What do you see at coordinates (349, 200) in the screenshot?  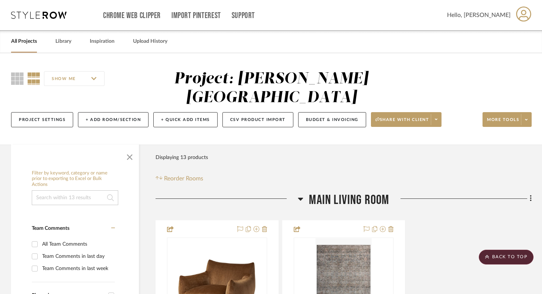 I see `span: Main Living Room` at bounding box center [349, 200].